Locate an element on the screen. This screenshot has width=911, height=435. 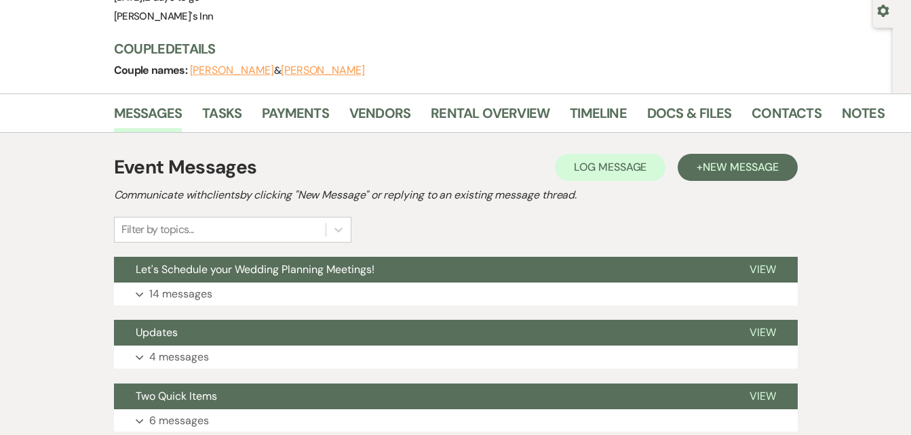
a: Payments is located at coordinates (295, 117).